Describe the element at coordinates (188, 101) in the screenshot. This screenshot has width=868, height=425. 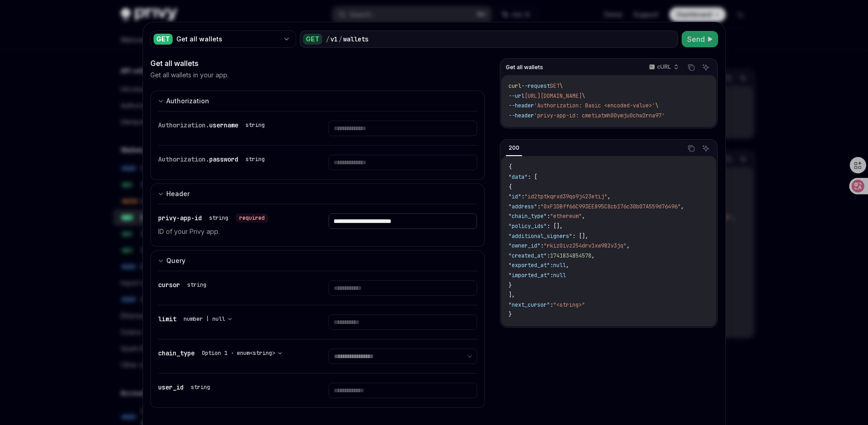
I see `div: Authorization` at that location.